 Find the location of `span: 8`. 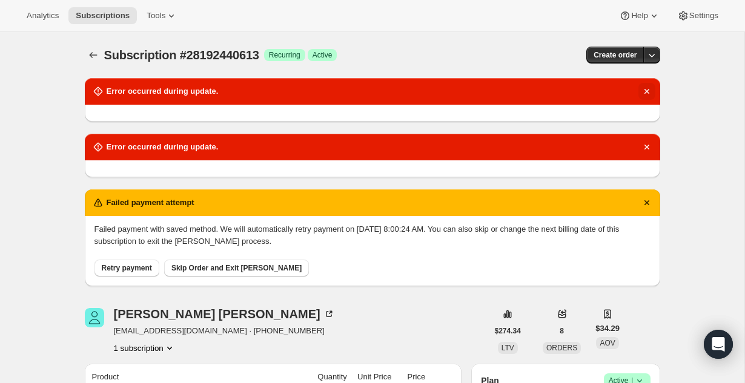

span: 8 is located at coordinates (561, 331).